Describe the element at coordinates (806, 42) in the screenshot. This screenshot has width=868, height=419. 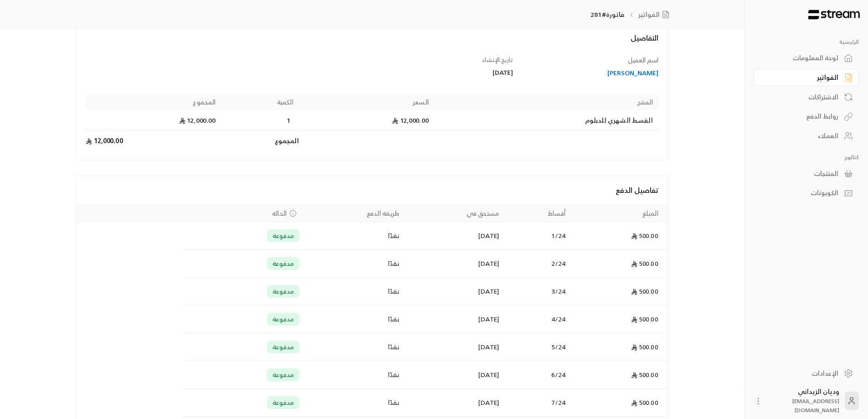
I see `p: الرئيسية` at that location.